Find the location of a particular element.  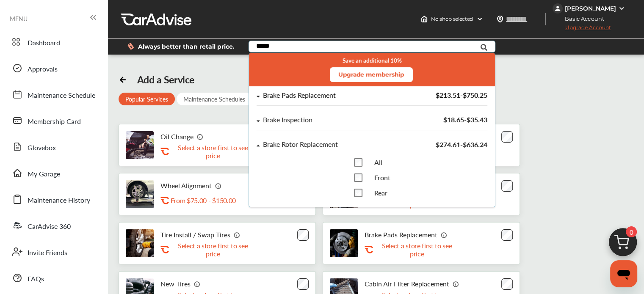

span: Dashboard is located at coordinates (43, 43).